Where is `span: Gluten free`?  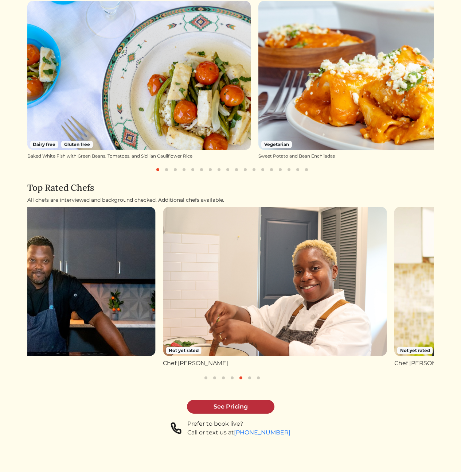 span: Gluten free is located at coordinates (77, 144).